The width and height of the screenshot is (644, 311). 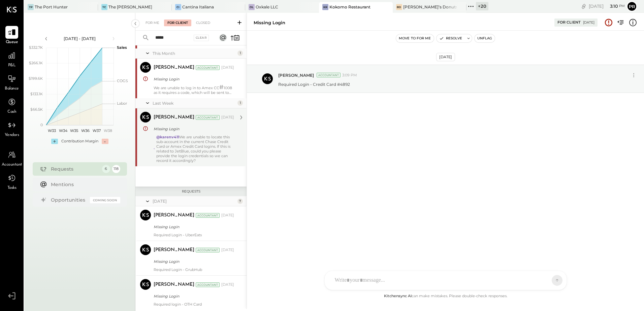 I want to click on a: Accountant, so click(x=12, y=158).